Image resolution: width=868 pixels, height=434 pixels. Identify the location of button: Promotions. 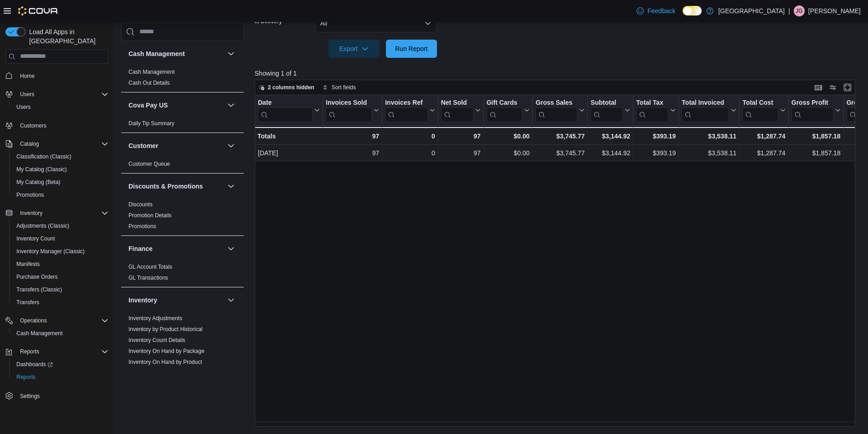
(61, 195).